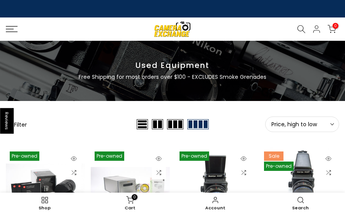  I want to click on a: Search, so click(300, 204).